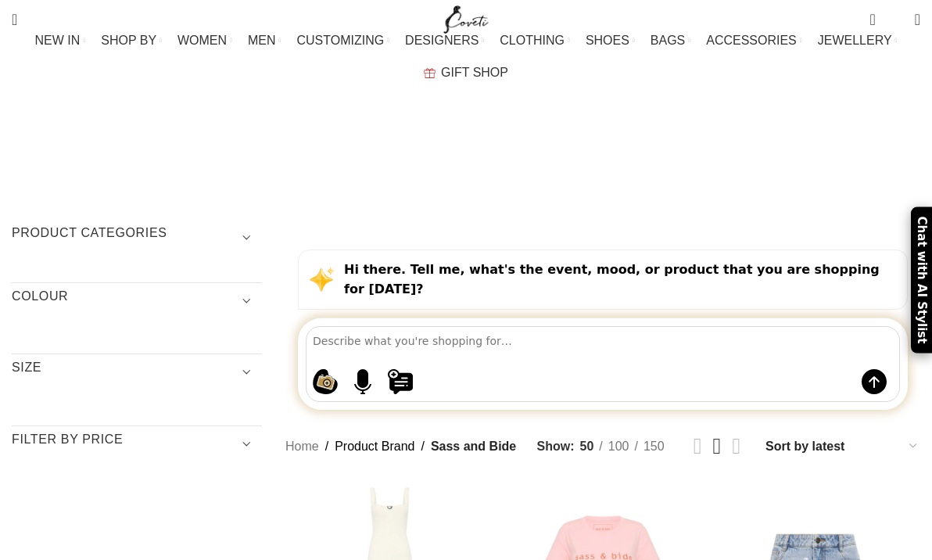 The image size is (932, 560). Describe the element at coordinates (466, 18) in the screenshot. I see `a: Site logo` at that location.